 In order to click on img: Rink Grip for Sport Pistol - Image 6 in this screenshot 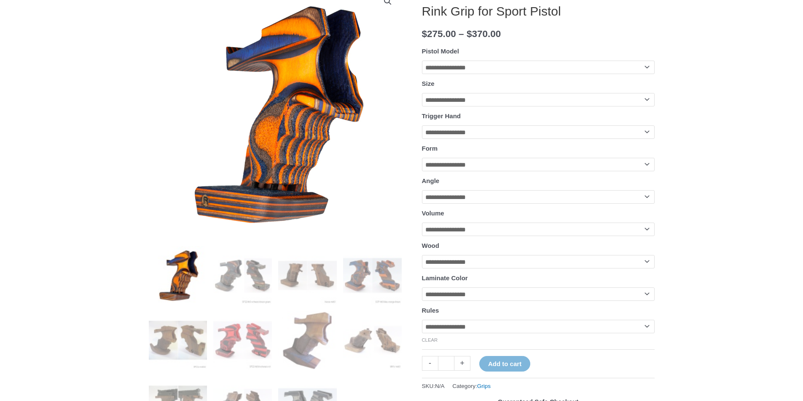, I will do `click(242, 340)`.